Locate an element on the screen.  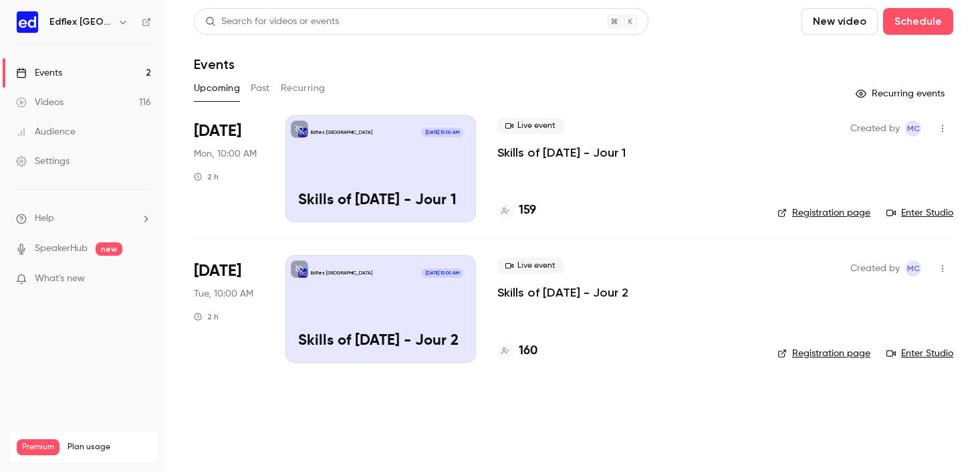
span: Help is located at coordinates (44, 218).